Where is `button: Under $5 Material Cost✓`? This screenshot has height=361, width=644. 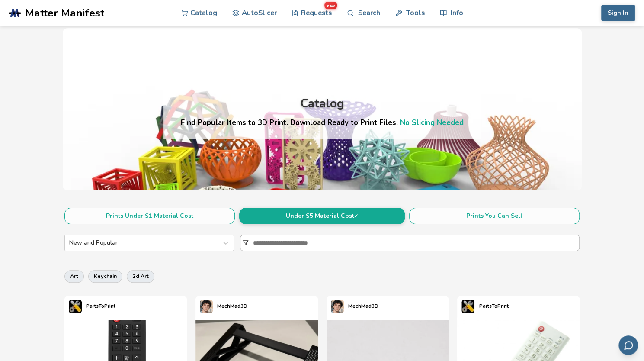 button: Under $5 Material Cost✓ is located at coordinates (322, 216).